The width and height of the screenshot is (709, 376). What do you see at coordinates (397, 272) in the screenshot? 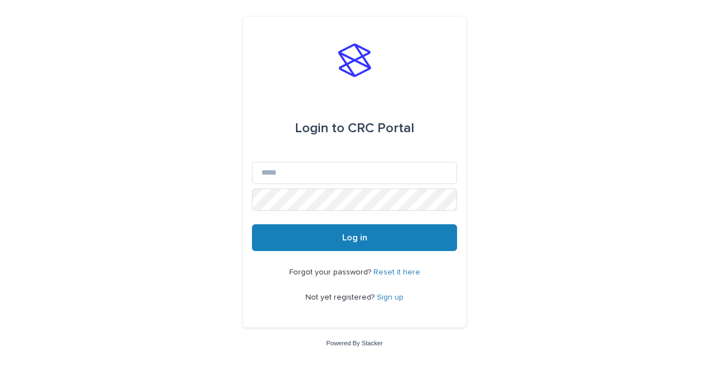
I see `a: Reset it here` at bounding box center [397, 272].